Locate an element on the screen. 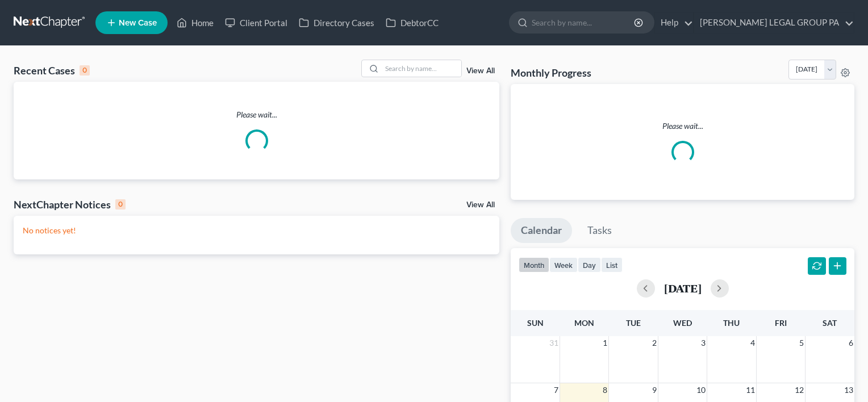  span: 4 is located at coordinates (752, 343).